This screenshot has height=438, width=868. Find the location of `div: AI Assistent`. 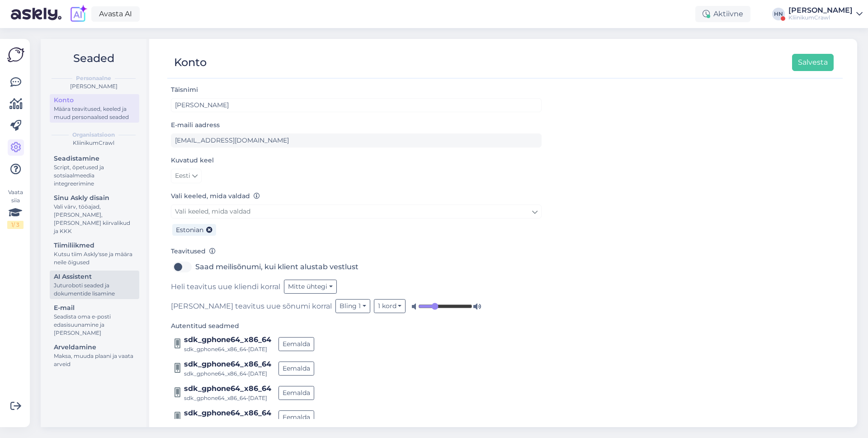

div: AI Assistent is located at coordinates (95, 277).